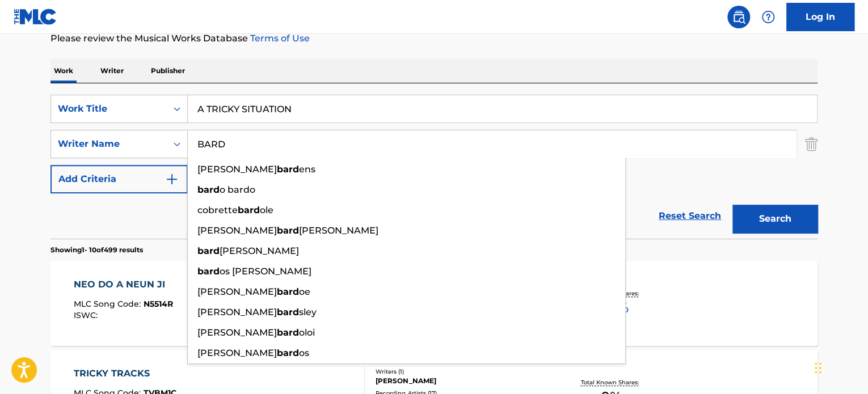  What do you see at coordinates (97, 250) in the screenshot?
I see `p: Showing 1 - 10 of 499 results` at bounding box center [97, 250].